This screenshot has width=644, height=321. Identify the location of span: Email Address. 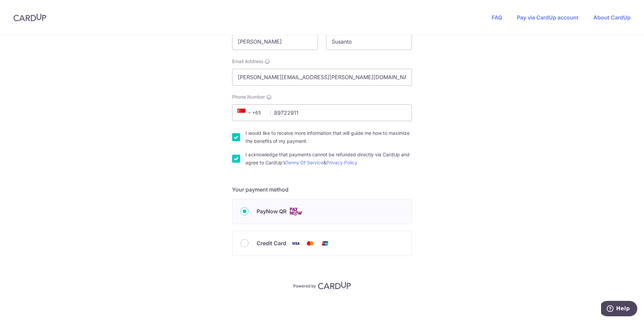
(248, 62).